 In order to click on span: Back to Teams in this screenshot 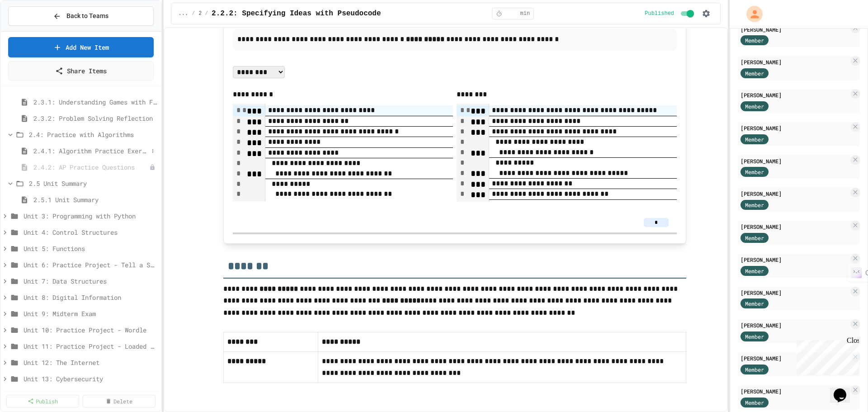, I will do `click(88, 15)`.